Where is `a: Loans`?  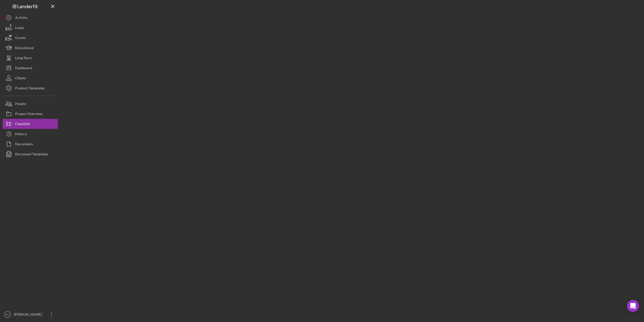
a: Loans is located at coordinates (30, 28).